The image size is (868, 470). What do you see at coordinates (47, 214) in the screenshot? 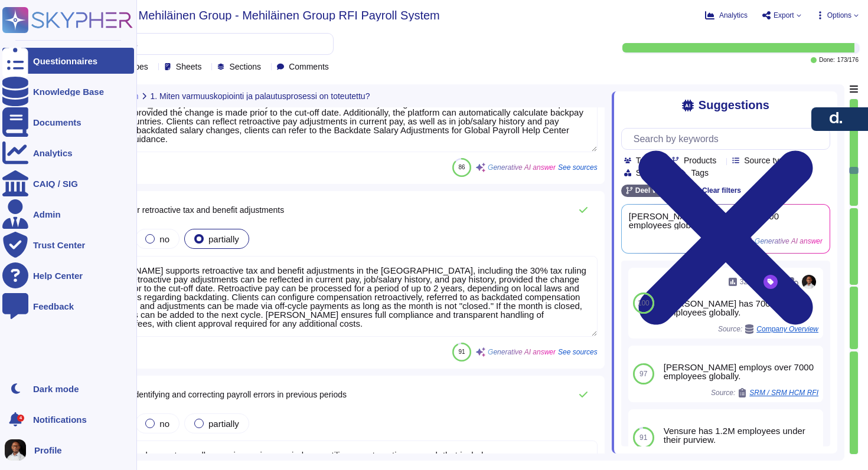
I see `div: Admin` at bounding box center [47, 214].